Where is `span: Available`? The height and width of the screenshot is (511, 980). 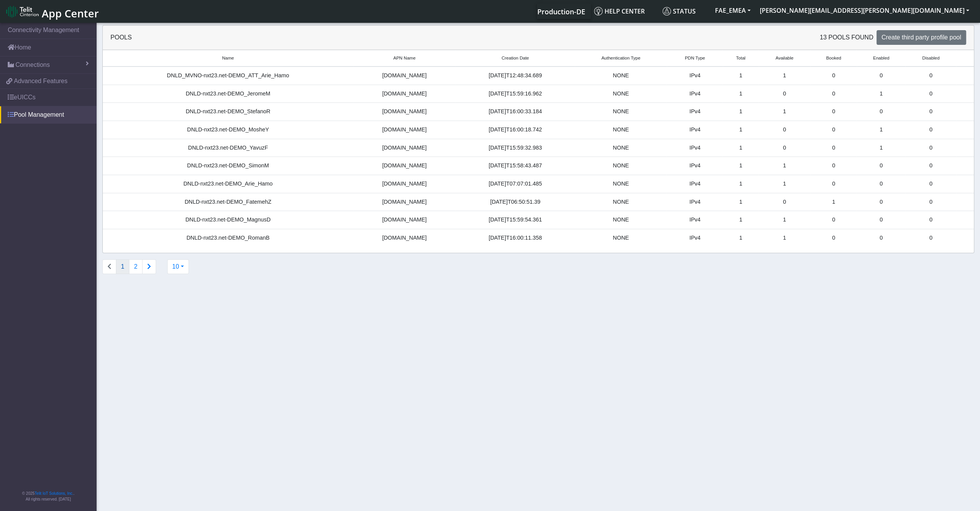 span: Available is located at coordinates (785, 58).